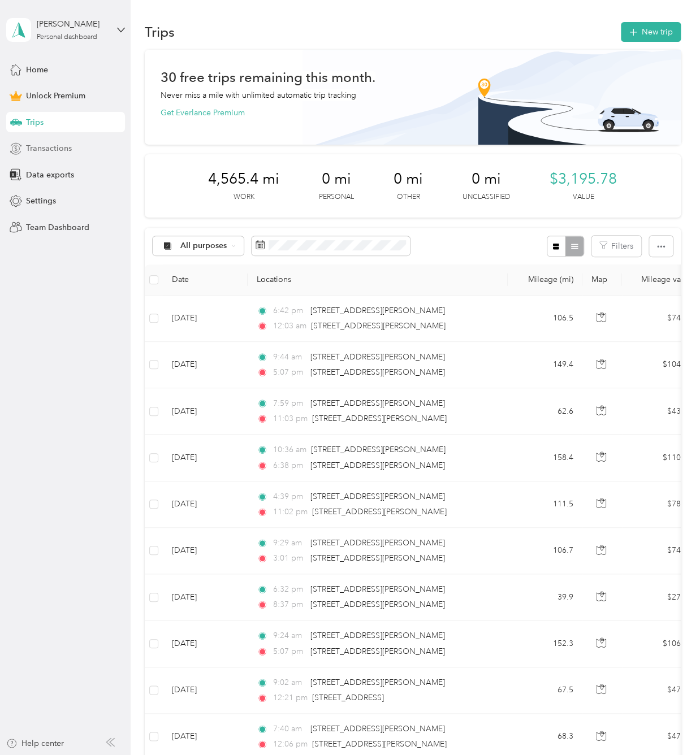 This screenshot has height=755, width=700. I want to click on span: 12:21 pm, so click(289, 698).